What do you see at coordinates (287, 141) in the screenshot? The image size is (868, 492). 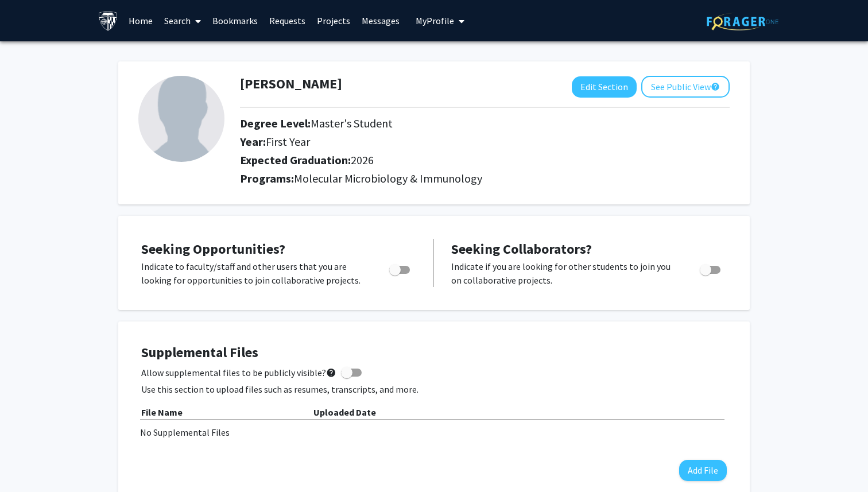 I see `span: First Year` at bounding box center [287, 141].